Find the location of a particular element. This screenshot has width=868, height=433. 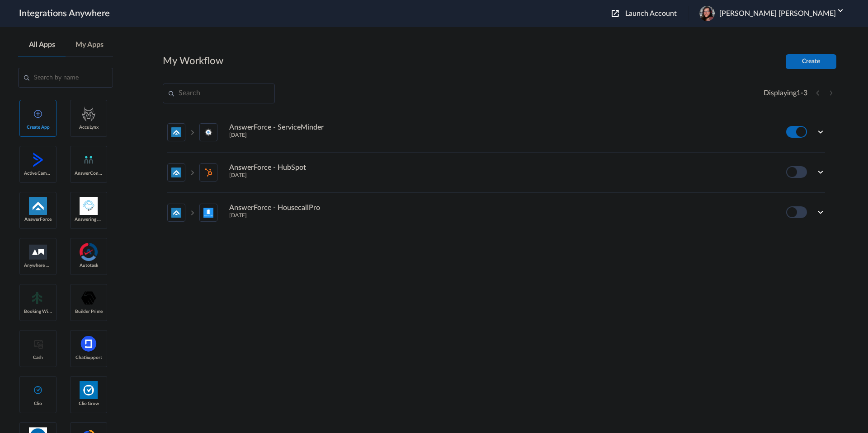

h4: AnswerForce - HousecallPro is located at coordinates (274, 208).